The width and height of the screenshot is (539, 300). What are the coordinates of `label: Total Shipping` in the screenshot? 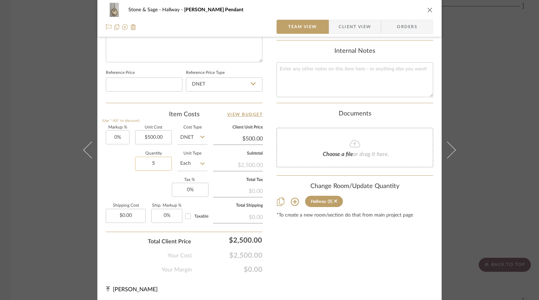 It's located at (238, 206).